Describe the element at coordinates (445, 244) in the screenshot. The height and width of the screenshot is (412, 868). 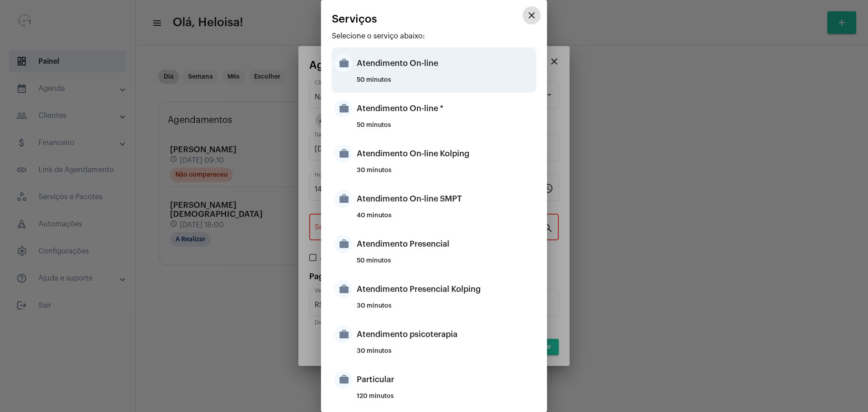
I see `div: Atendimento Presencial` at that location.